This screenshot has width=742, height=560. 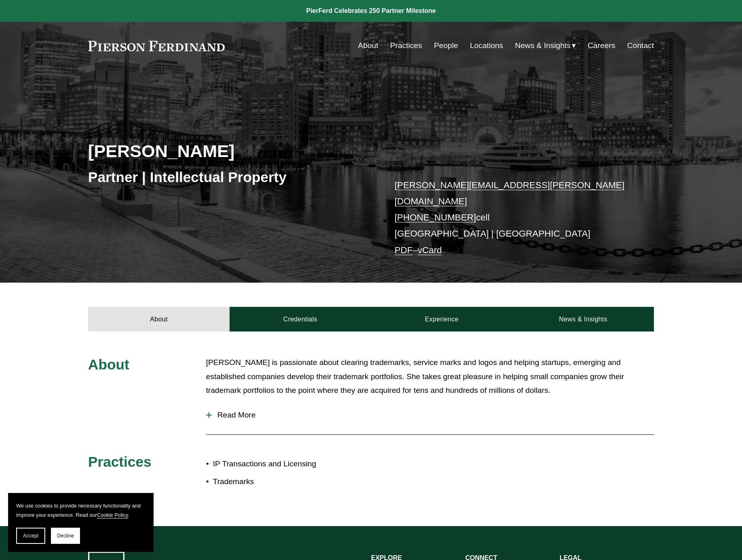 I want to click on a: Careers, so click(x=602, y=45).